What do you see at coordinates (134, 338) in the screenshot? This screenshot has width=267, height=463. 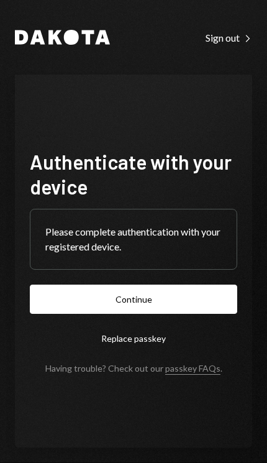 I see `button: Replace passkey` at bounding box center [134, 338].